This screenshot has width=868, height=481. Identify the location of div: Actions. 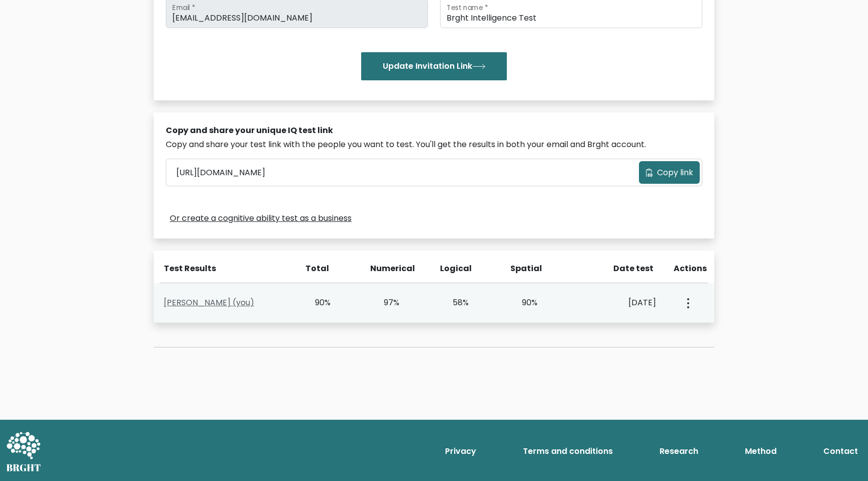
(691, 269).